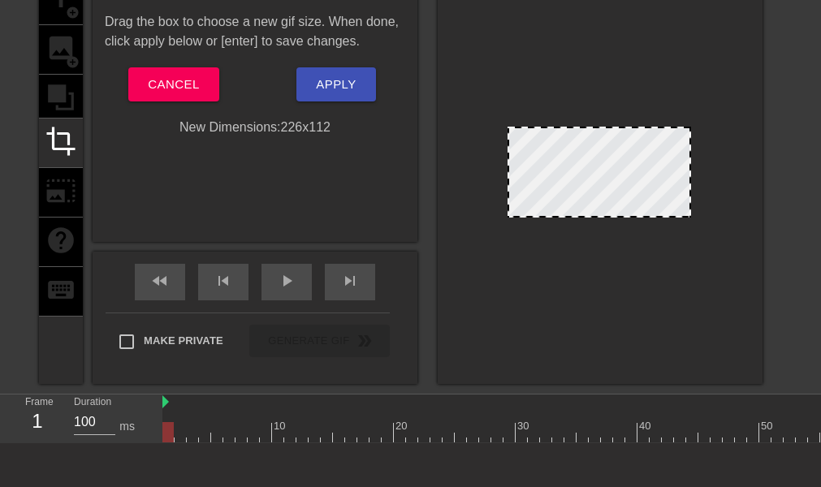 Image resolution: width=821 pixels, height=487 pixels. What do you see at coordinates (61, 141) in the screenshot?
I see `span: crop` at bounding box center [61, 141].